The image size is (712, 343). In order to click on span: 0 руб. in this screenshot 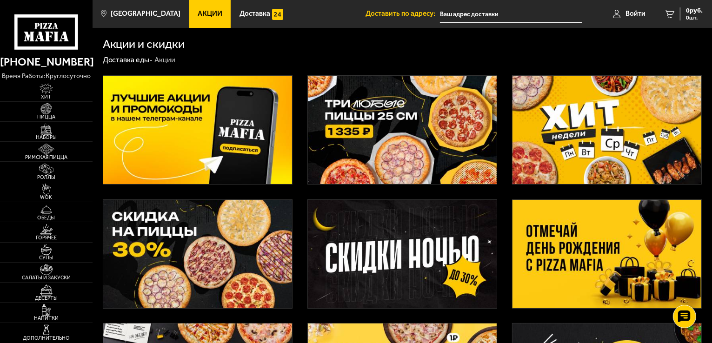, I will do `click(694, 11)`.